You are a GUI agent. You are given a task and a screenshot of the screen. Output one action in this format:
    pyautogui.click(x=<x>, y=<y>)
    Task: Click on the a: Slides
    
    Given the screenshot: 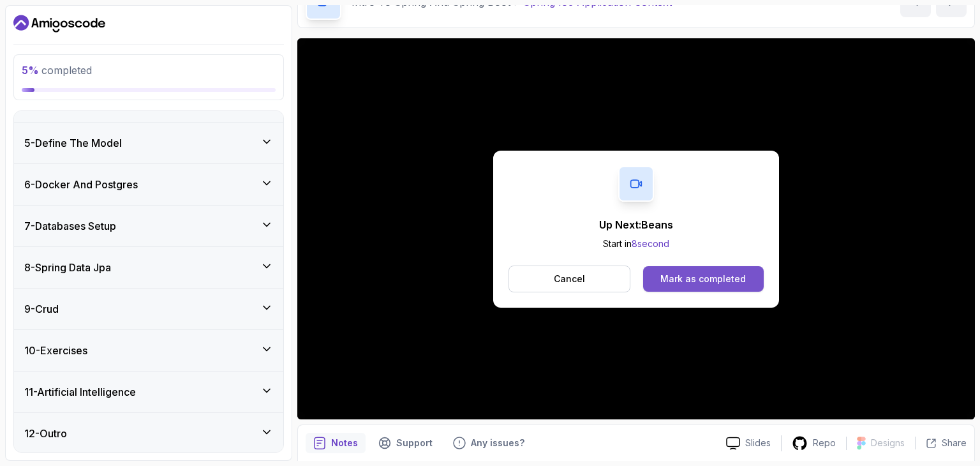 What is the action you would take?
    pyautogui.click(x=749, y=443)
    